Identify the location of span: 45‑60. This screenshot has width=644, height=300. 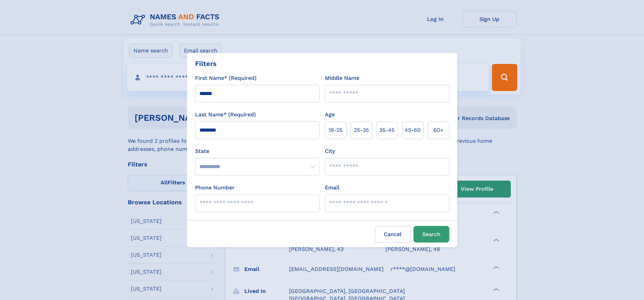
(412, 130).